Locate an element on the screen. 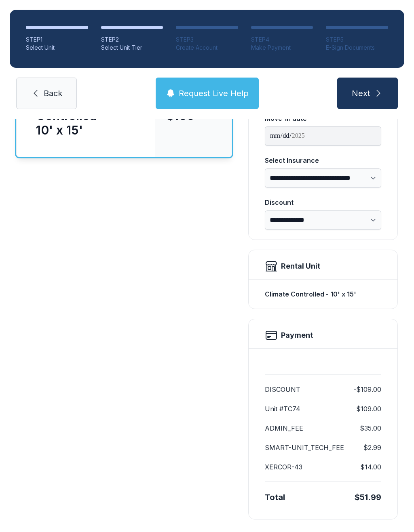 This screenshot has height=532, width=414. div: STEP 4 is located at coordinates (282, 40).